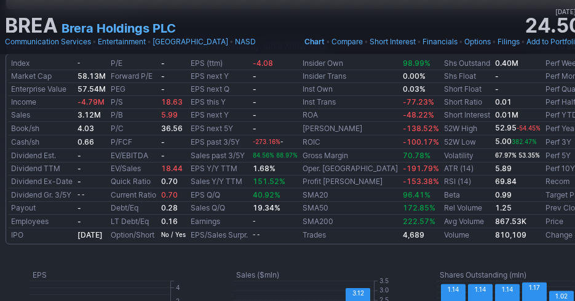 The height and width of the screenshot is (301, 575). Describe the element at coordinates (89, 114) in the screenshot. I see `b: 3.12M` at that location.